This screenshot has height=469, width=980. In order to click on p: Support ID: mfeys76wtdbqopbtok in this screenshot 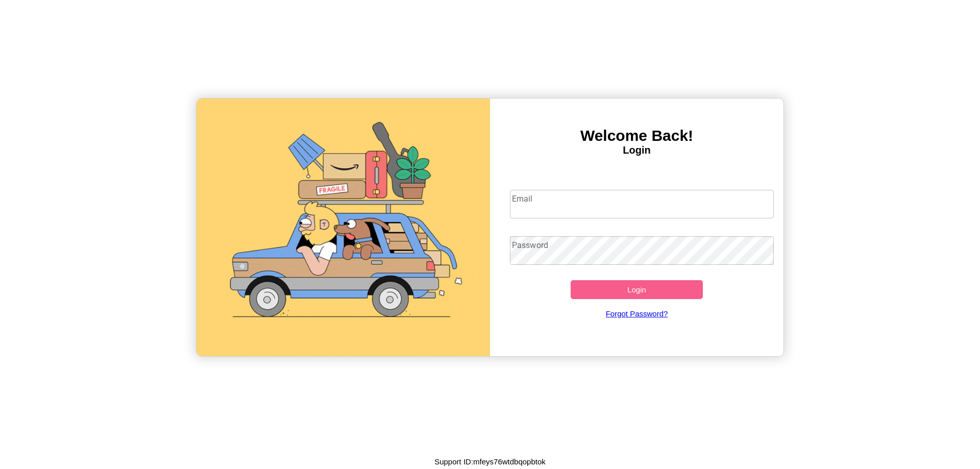, I will do `click(490, 461)`.